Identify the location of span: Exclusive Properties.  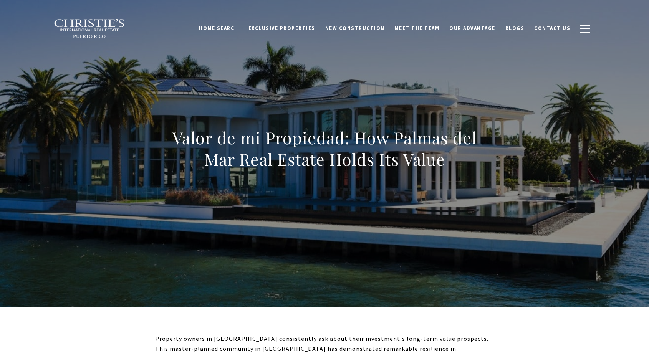
(282, 28).